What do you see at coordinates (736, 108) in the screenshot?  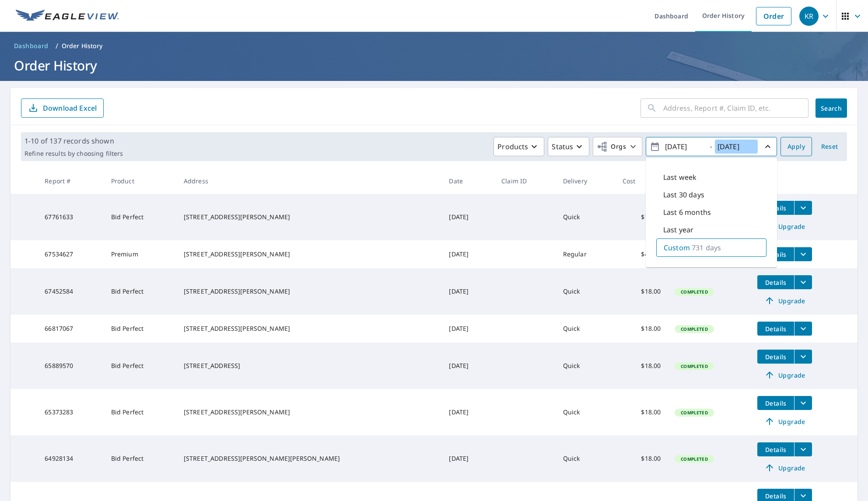 I see `input: Address, Report #, Claim ID, etc.` at bounding box center [736, 108].